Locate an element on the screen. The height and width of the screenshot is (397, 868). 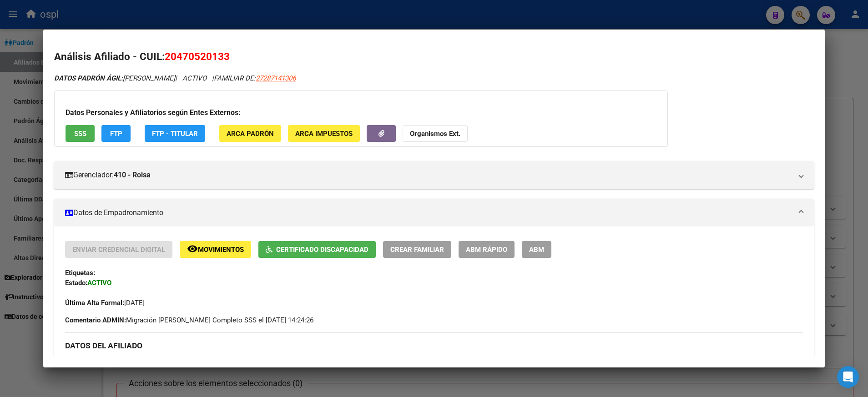
mat-panel-title: Gerenciador: is located at coordinates (428, 175).